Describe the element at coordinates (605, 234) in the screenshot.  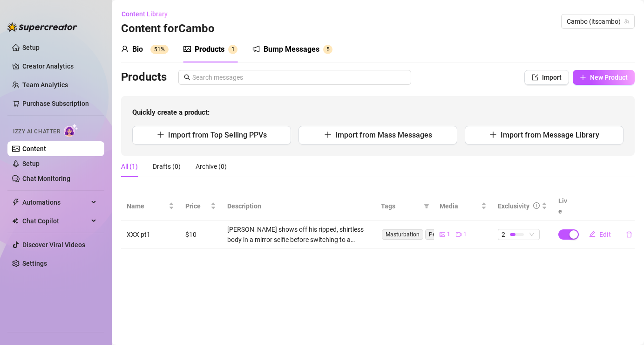
I see `span: Edit` at that location.